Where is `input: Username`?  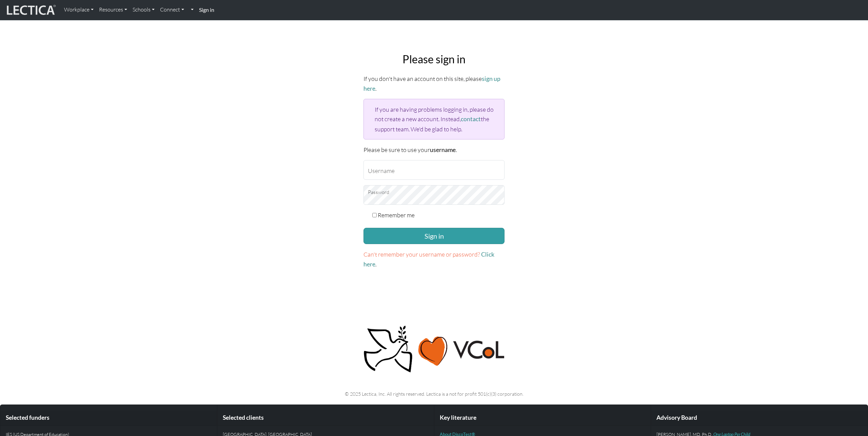 input: Username is located at coordinates (434, 170).